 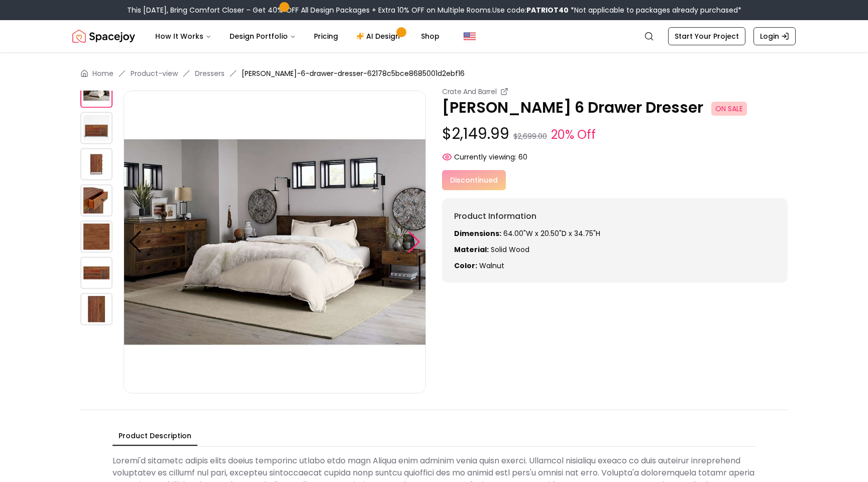 I want to click on nav: breadcrumb, so click(x=434, y=74).